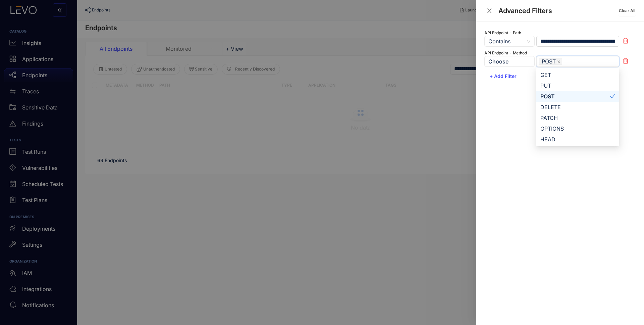 This screenshot has height=325, width=644. What do you see at coordinates (627, 11) in the screenshot?
I see `span: Clear All` at bounding box center [627, 11].